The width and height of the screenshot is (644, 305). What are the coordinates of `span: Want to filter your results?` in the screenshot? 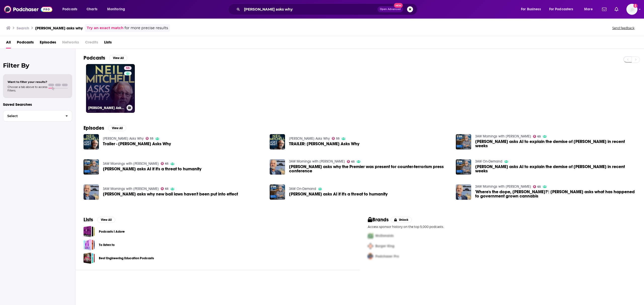 It's located at (27, 82).